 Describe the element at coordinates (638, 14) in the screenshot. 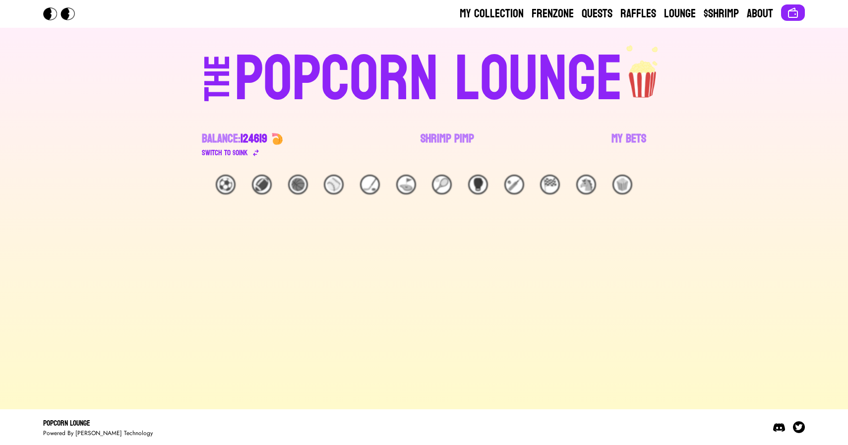

I see `a: Raffles` at that location.